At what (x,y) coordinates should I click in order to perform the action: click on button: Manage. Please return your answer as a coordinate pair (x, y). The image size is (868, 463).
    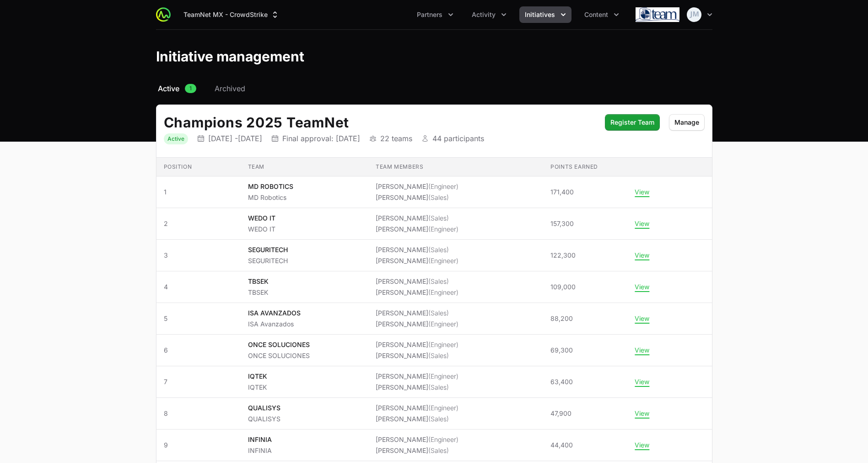
    Looking at the image, I should click on (687, 122).